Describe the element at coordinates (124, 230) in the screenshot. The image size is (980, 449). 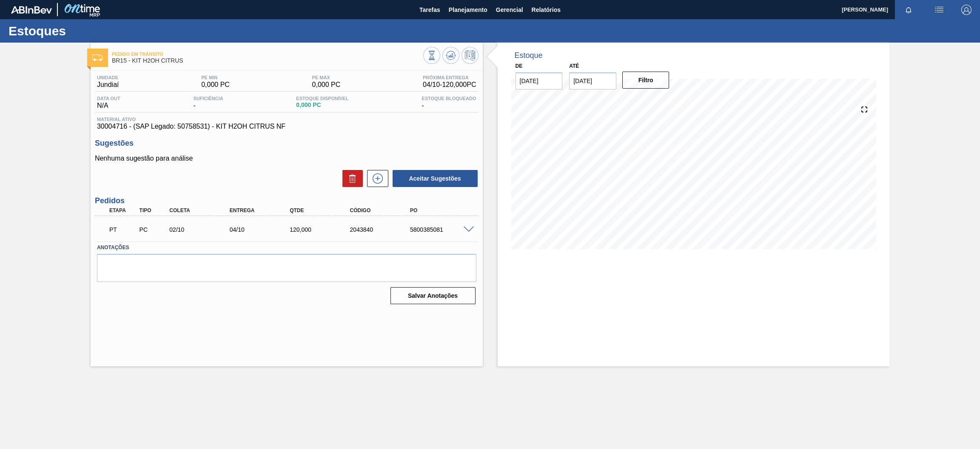
I see `div: Pedido em Trânsito` at that location.